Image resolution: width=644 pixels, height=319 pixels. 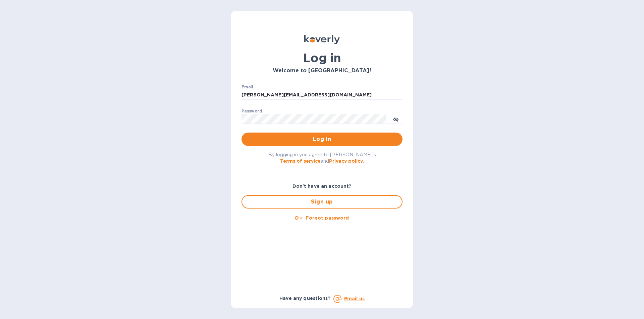 I want to click on u: Forgot password, so click(x=327, y=218).